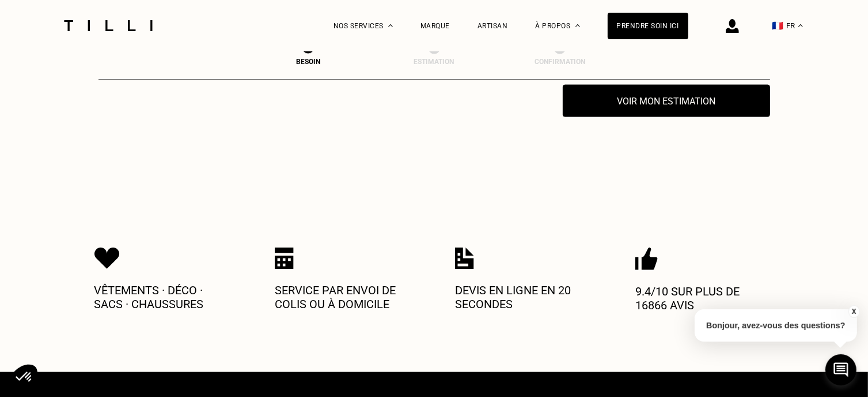 This screenshot has width=868, height=397. I want to click on div: Marque, so click(435, 26).